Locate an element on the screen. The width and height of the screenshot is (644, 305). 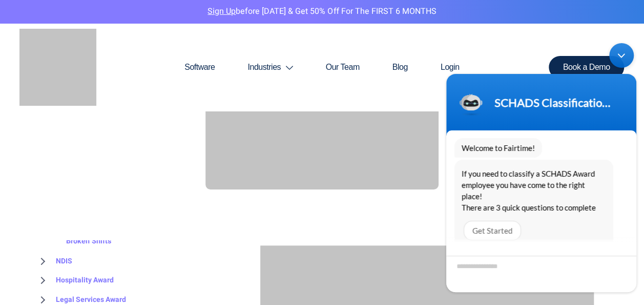
a: Blog is located at coordinates (400, 67).